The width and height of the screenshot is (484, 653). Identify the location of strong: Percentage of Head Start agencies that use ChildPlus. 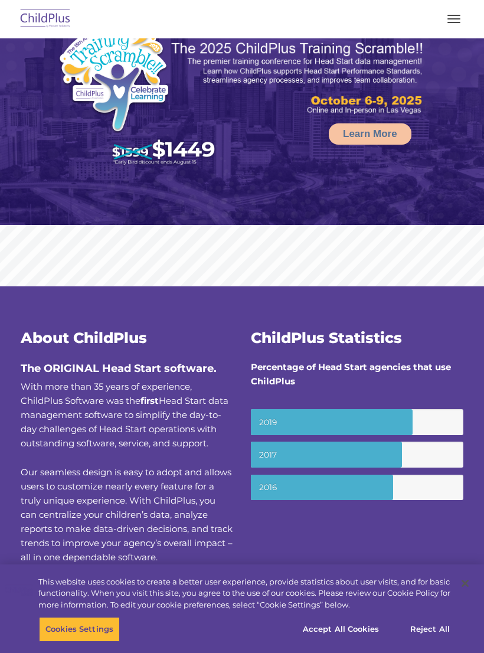
(351, 374).